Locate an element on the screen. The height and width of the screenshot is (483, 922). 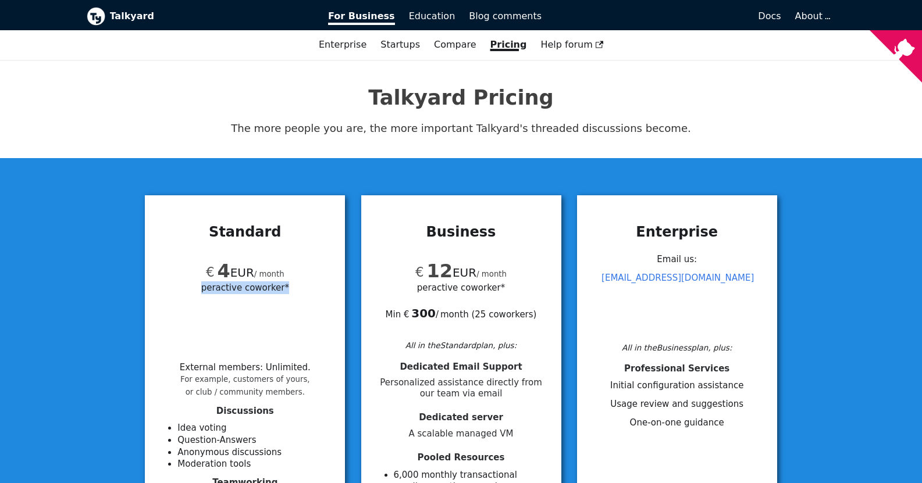
span: 12 is located at coordinates (439, 271).